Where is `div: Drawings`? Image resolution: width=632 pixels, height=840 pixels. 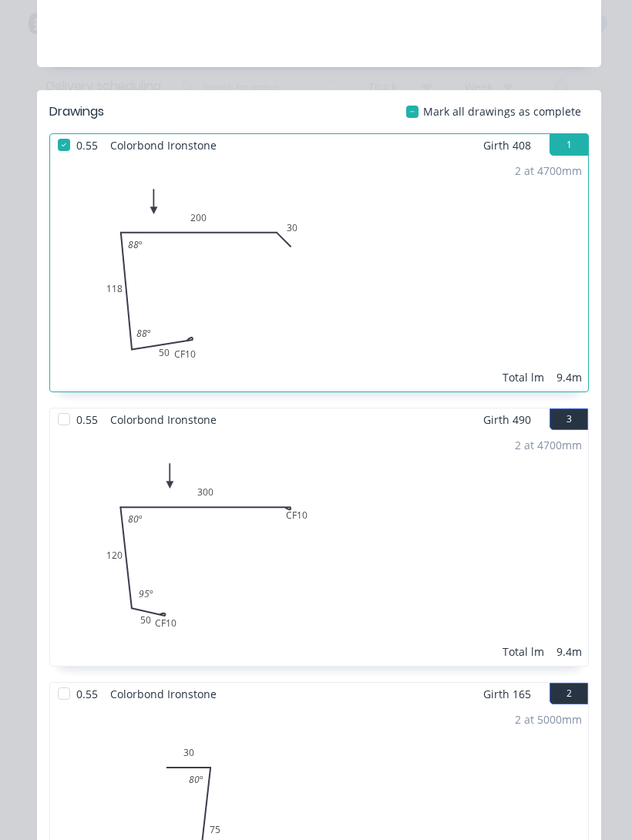
div: Drawings is located at coordinates (76, 112).